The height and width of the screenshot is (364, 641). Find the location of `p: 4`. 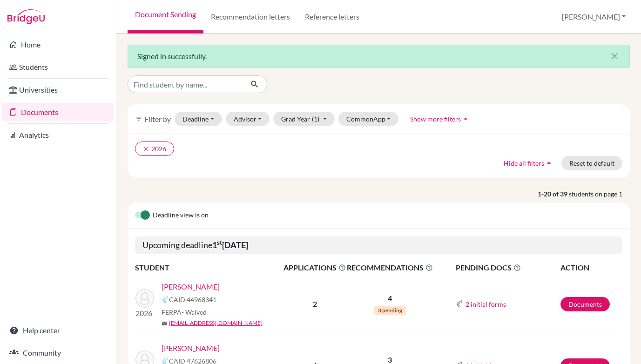

p: 4 is located at coordinates (390, 298).